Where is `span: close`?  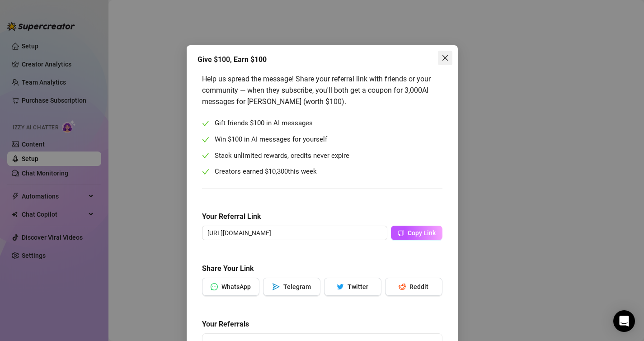
span: close is located at coordinates (446, 58).